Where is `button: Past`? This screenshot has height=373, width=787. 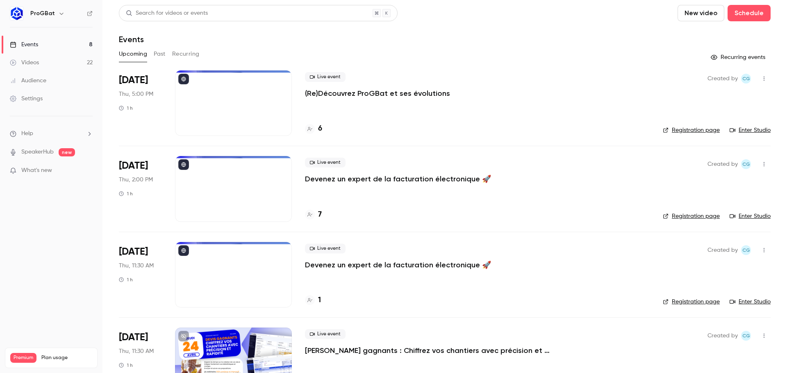 button: Past is located at coordinates (159, 54).